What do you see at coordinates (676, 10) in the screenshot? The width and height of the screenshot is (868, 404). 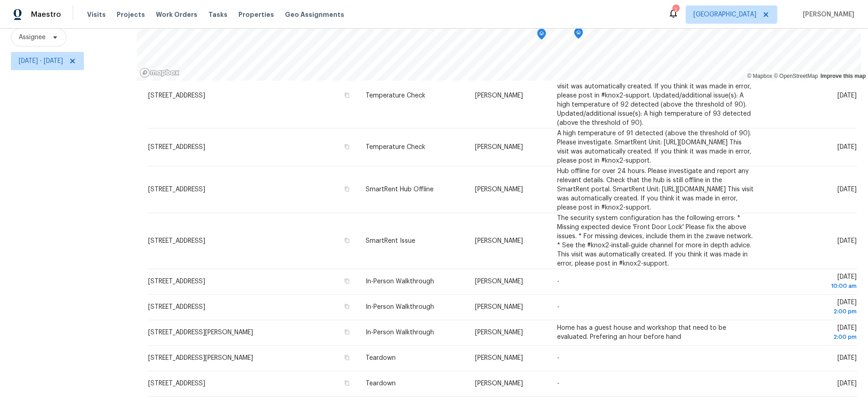 I see `div: 7` at bounding box center [676, 10].